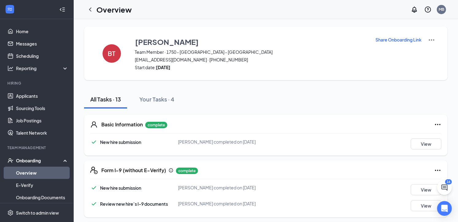 The width and height of the screenshot is (458, 222). What do you see at coordinates (42, 197) in the screenshot?
I see `a: Onboarding Documents` at bounding box center [42, 197].